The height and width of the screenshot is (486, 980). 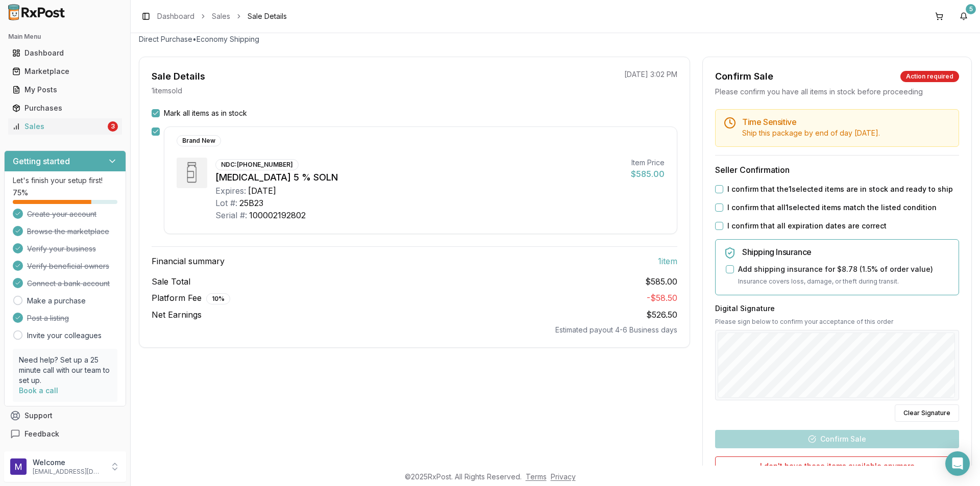 What do you see at coordinates (38, 390) in the screenshot?
I see `a: Book a call` at bounding box center [38, 390].